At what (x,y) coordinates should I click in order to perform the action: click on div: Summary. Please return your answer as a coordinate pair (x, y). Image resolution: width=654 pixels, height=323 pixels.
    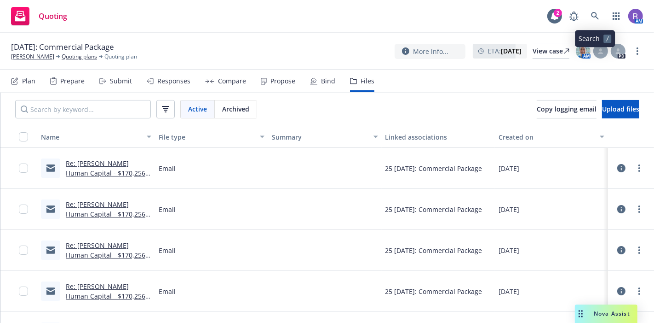
    Looking at the image, I should click on (320, 137).